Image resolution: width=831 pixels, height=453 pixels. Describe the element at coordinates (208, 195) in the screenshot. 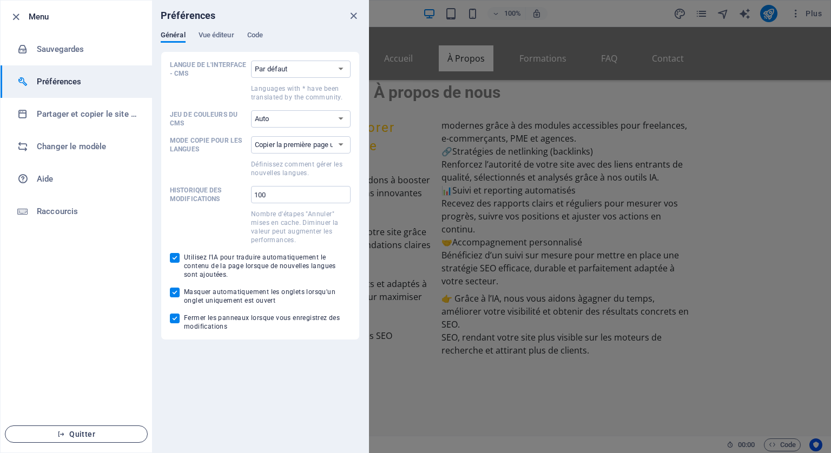

I see `p: Historique des modifications` at that location.